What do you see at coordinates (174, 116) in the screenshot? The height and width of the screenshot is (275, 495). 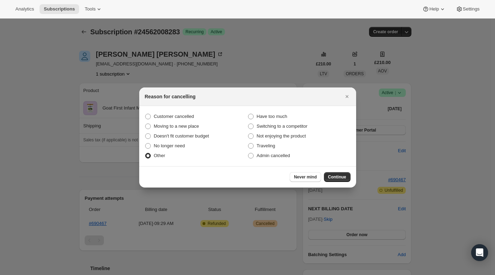 I see `span: Customer cancelled` at bounding box center [174, 116].